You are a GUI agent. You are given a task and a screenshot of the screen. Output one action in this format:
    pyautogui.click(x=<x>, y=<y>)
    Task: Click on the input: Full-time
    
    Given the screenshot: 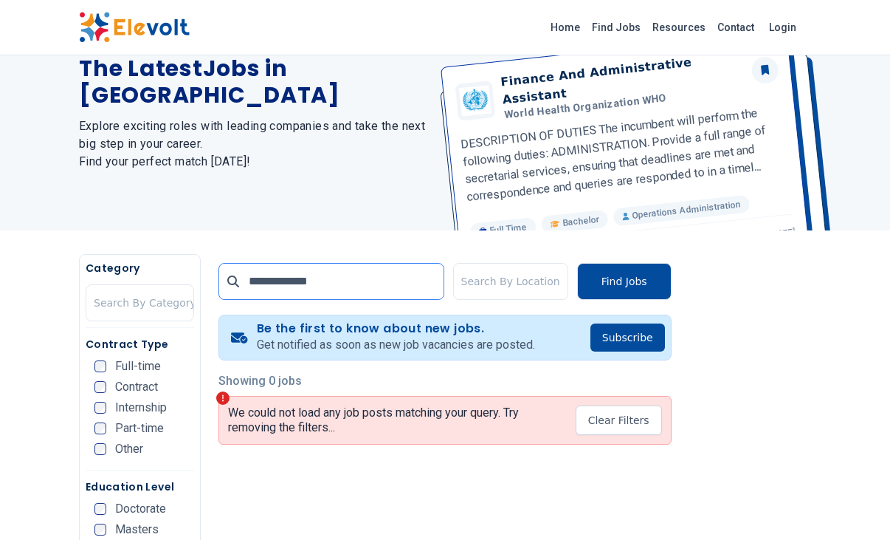 What is the action you would take?
    pyautogui.click(x=100, y=366)
    